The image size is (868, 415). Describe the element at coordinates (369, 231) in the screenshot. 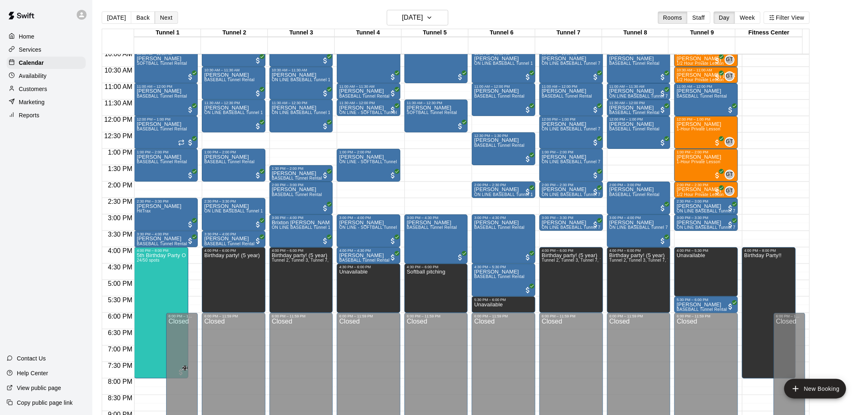

I see `div: 3:00 PM – 4:00 PM: Jayden Prado` at that location.